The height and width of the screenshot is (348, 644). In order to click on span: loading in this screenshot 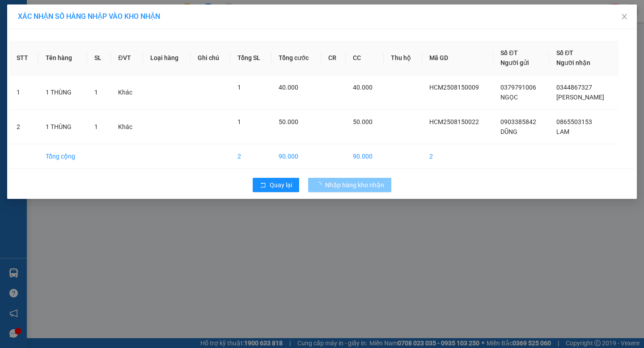, I will do `click(320, 185)`.